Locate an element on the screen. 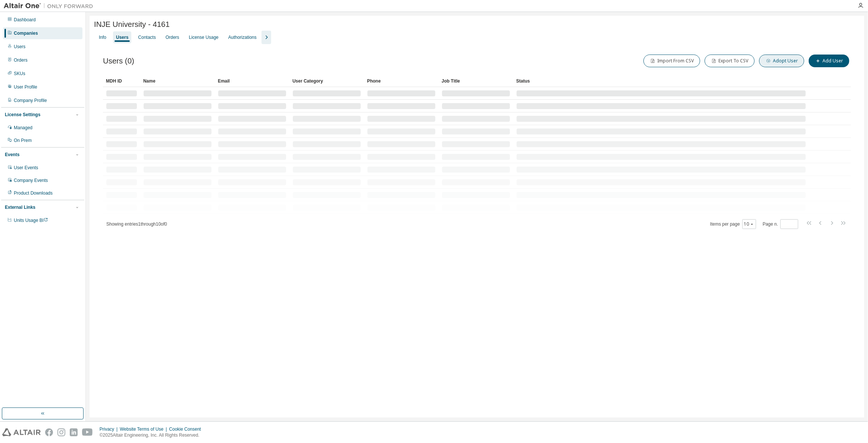 The height and width of the screenshot is (443, 868). span: Units Usage BI is located at coordinates (31, 220).